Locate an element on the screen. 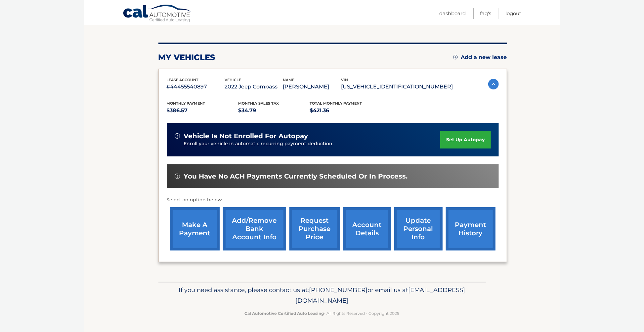  p: $34.79 is located at coordinates (274, 111).